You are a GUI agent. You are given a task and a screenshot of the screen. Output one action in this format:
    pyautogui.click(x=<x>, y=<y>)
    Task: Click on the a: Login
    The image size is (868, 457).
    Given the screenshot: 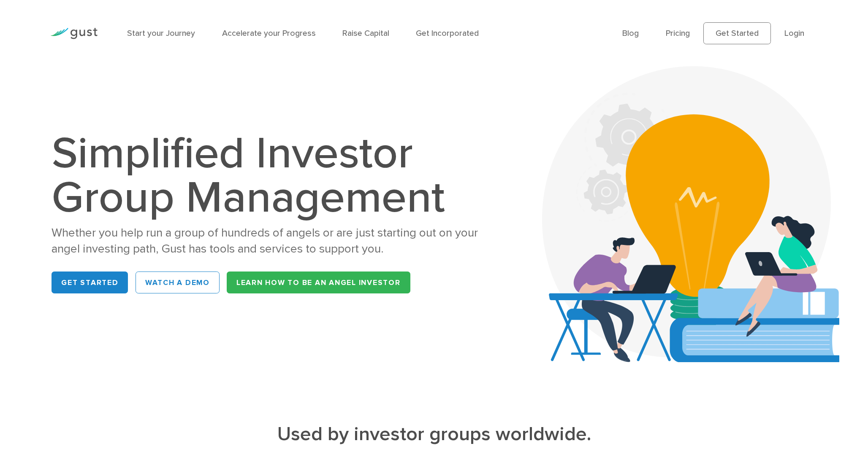 What is the action you would take?
    pyautogui.click(x=794, y=33)
    